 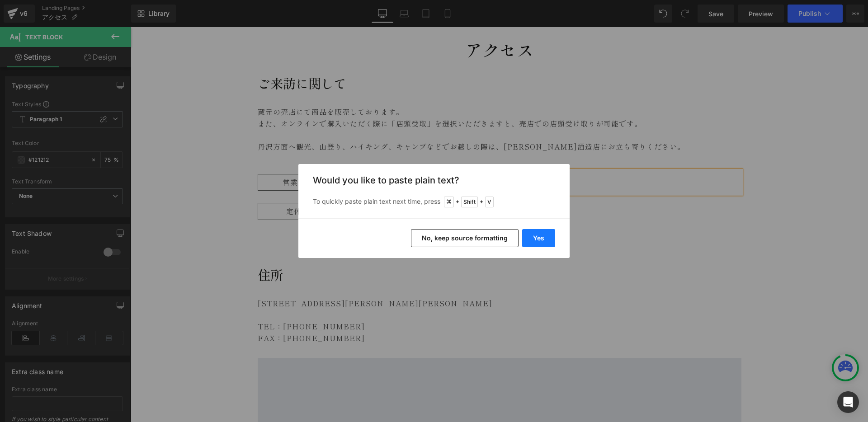 What do you see at coordinates (465, 238) in the screenshot?
I see `button: No, keep source formatting` at bounding box center [465, 238].